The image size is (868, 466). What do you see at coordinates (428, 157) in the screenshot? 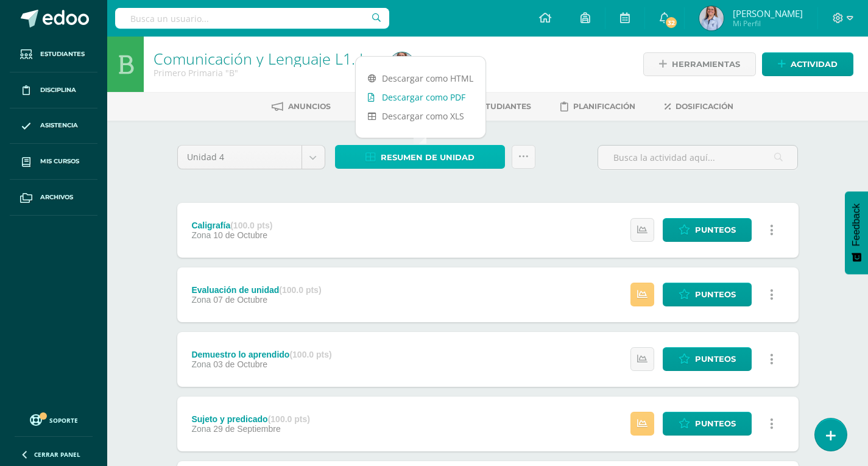
I see `span: Resumen de unidad` at bounding box center [428, 157].